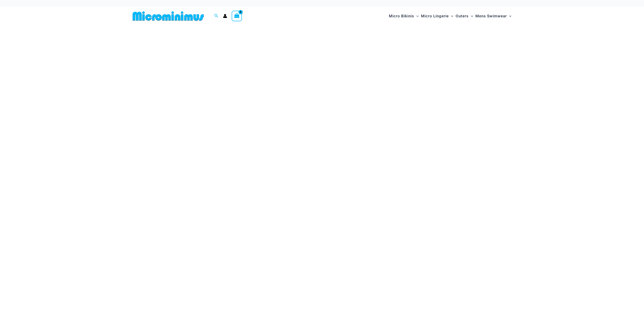 This screenshot has height=325, width=644. Describe the element at coordinates (402, 16) in the screenshot. I see `span: Micro Bikinis` at that location.